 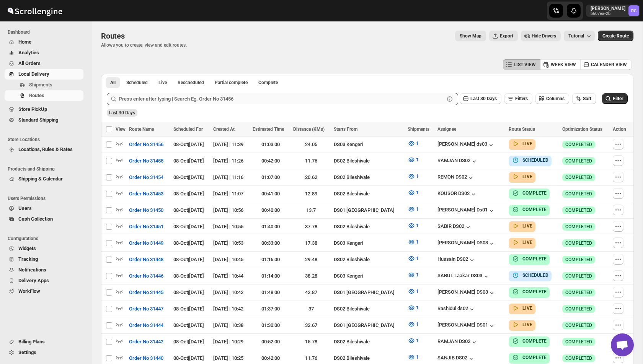 What do you see at coordinates (529, 292) in the screenshot?
I see `button: COMPLETE` at bounding box center [529, 292].